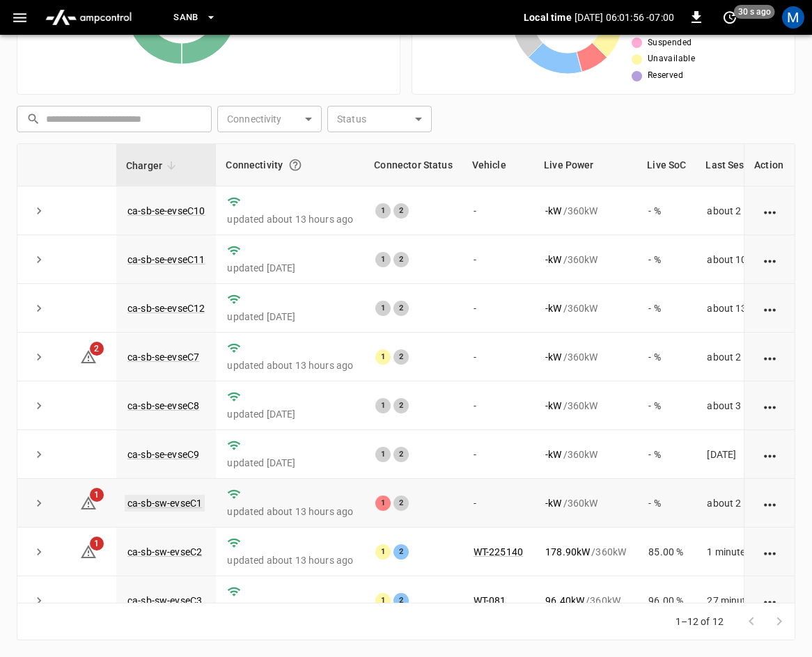  Describe the element at coordinates (498, 165) in the screenshot. I see `th: Vehicle` at that location.